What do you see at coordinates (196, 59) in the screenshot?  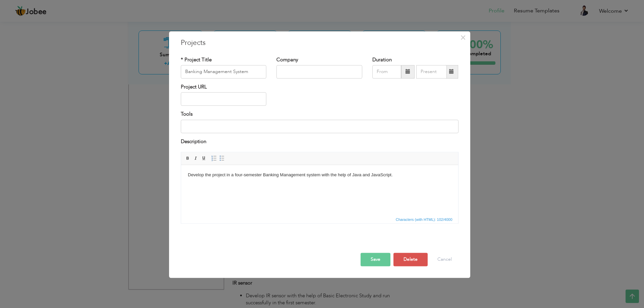 I see `label: * Project Title` at bounding box center [196, 59].